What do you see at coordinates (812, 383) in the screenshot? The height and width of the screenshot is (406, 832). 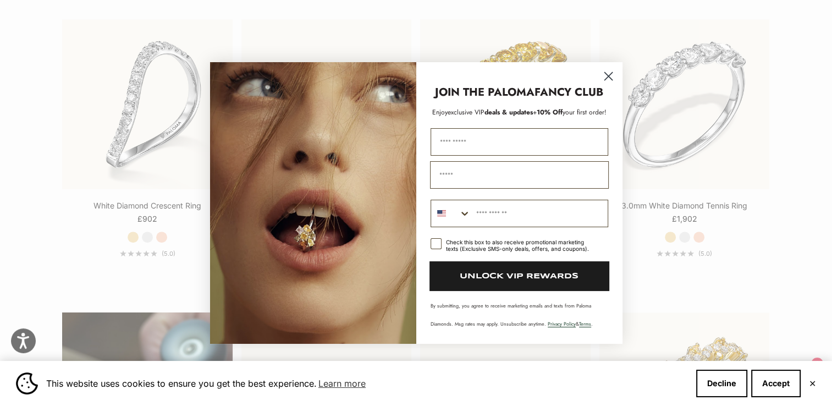 I see `button: Close` at bounding box center [812, 383].